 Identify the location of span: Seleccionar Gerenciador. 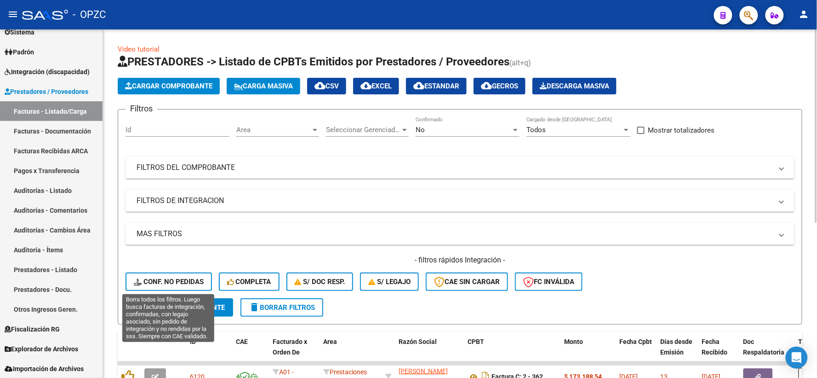
(363, 130).